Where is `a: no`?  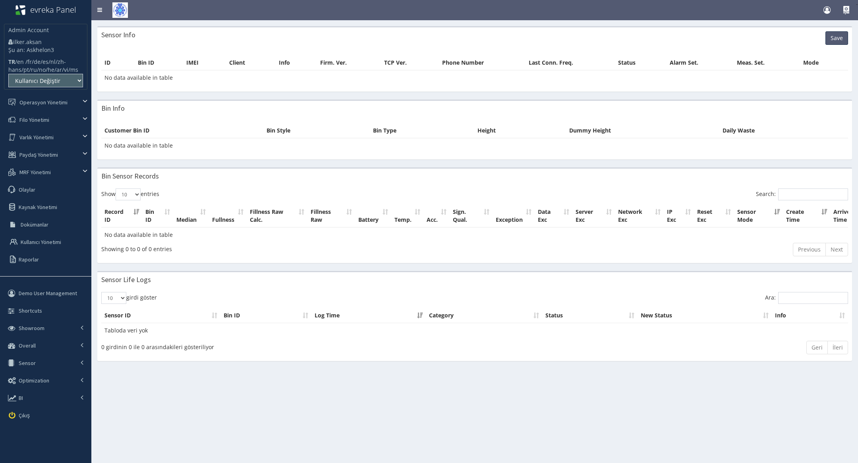
a: no is located at coordinates (42, 69).